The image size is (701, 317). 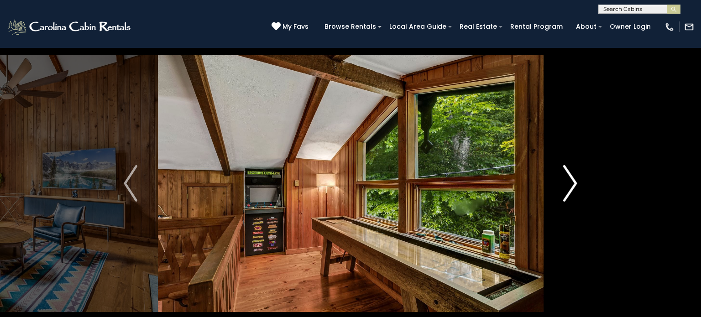 What do you see at coordinates (670, 27) in the screenshot?
I see `img: phone-regular-white.png` at bounding box center [670, 27].